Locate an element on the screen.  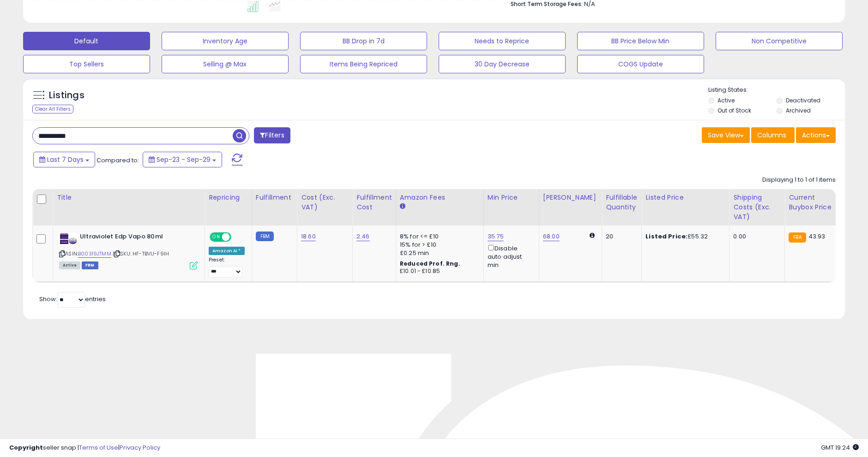
b: Ultraviolet Edp Vapo 80ml is located at coordinates (136, 238).